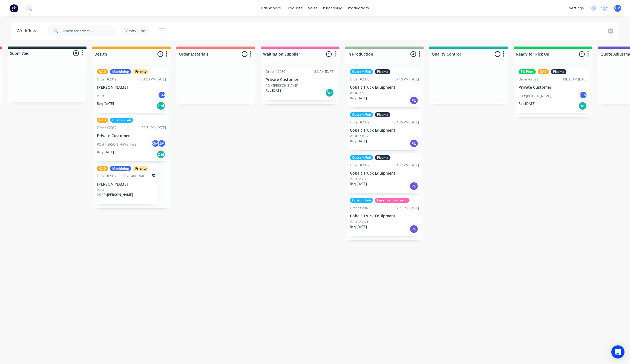 The height and width of the screenshot is (364, 630). What do you see at coordinates (333, 8) in the screenshot?
I see `div: purchasing` at bounding box center [333, 8].